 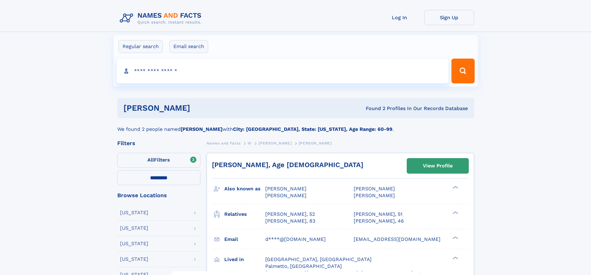 What do you see at coordinates (249, 143) in the screenshot?
I see `a: W` at bounding box center [249, 143].